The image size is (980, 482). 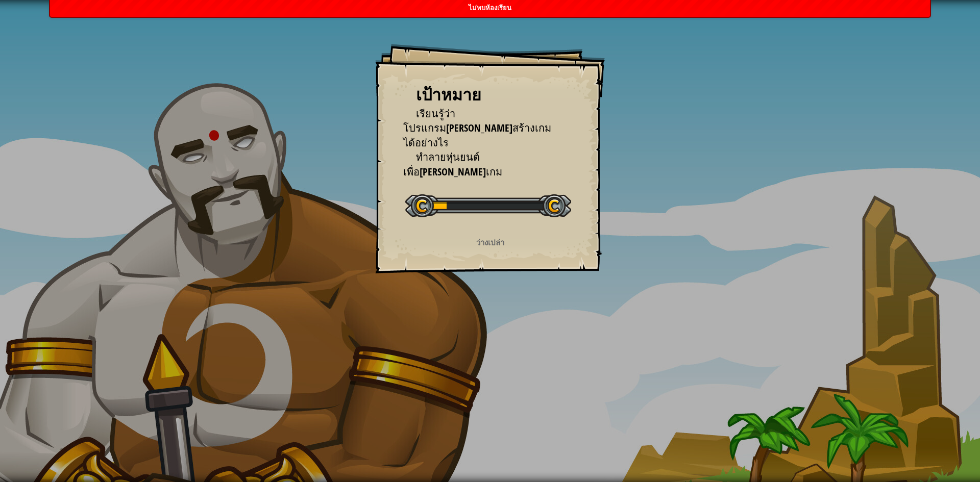 I want to click on li: เรียนรู้ว่าโปรแกรมสามารถสร้างเกมได้อย่างไร, so click(x=482, y=128).